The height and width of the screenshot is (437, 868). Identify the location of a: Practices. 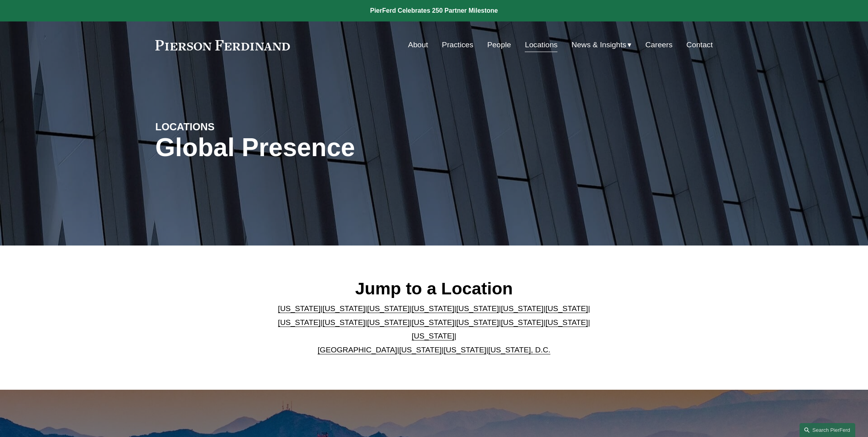
(457, 45).